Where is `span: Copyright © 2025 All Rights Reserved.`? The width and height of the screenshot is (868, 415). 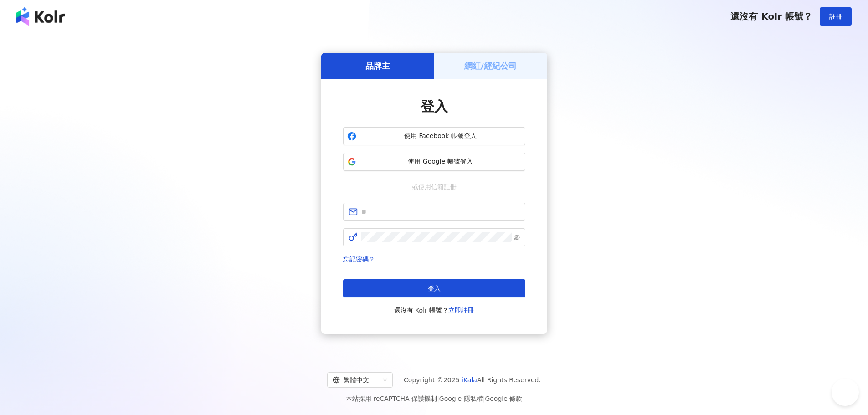 span: Copyright © 2025 All Rights Reserved. is located at coordinates (472, 380).